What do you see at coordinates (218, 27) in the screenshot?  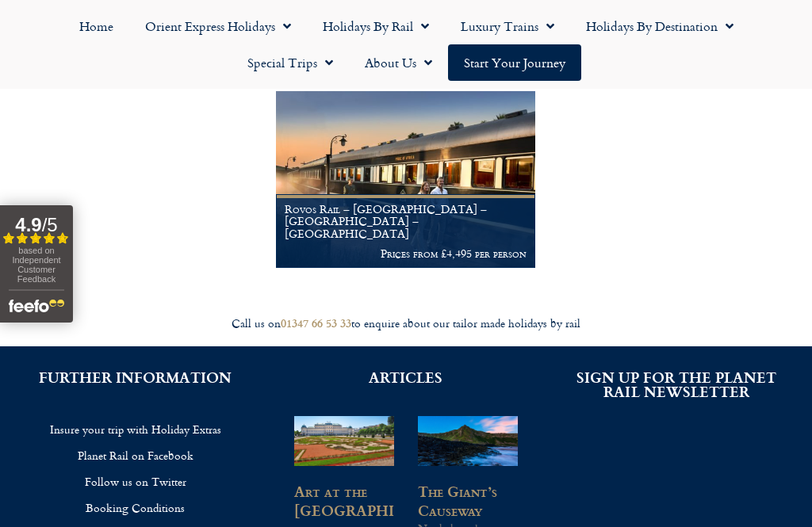 I see `a: Orient Express Holidays` at bounding box center [218, 27].